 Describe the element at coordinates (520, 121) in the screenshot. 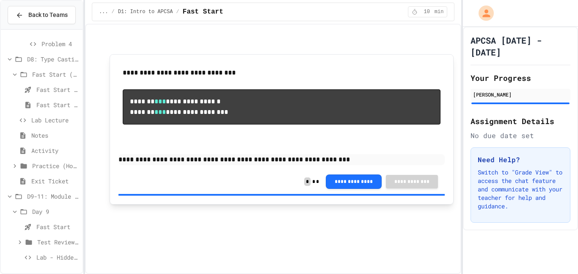

I see `h2: Assignment Details` at that location.